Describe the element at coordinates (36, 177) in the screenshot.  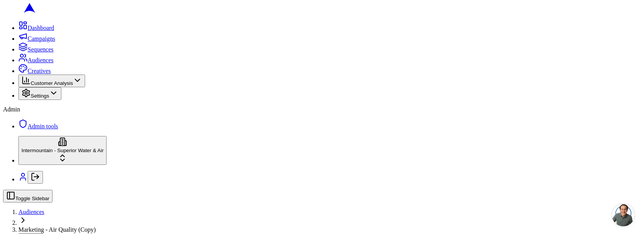
I see `button: Log out` at that location.